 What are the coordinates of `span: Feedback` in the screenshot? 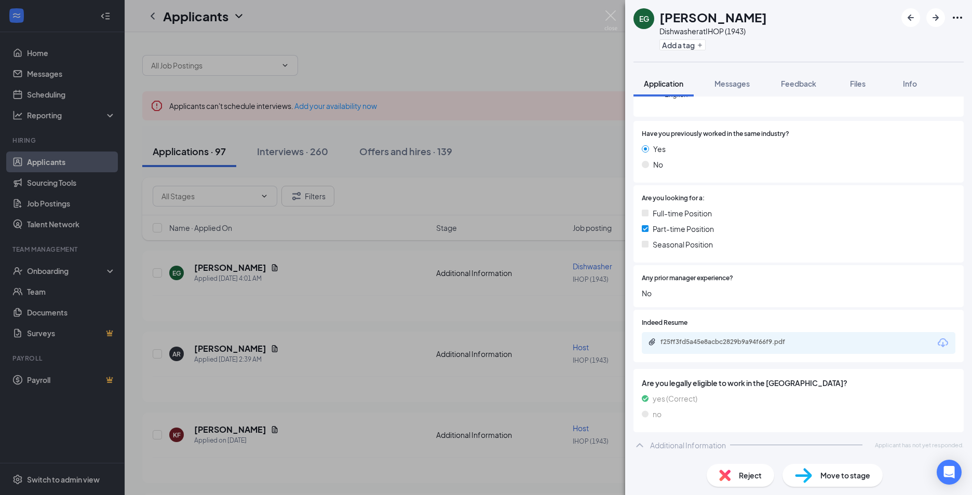 It's located at (799, 84).